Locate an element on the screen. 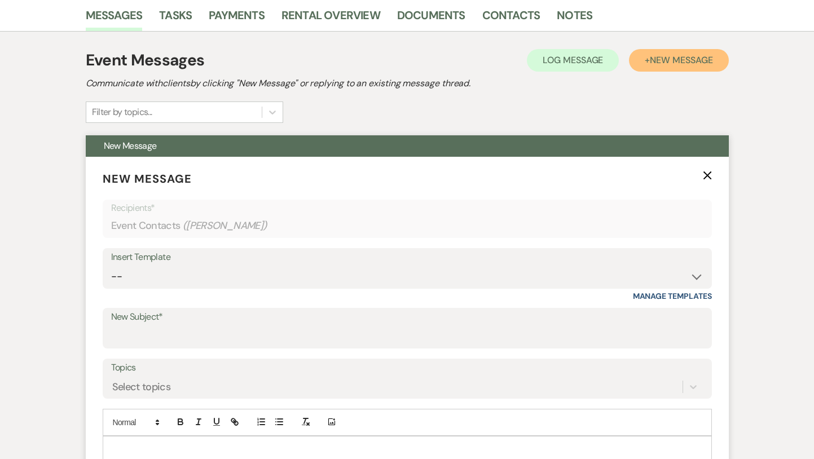 Image resolution: width=814 pixels, height=459 pixels. h1: Event Messages is located at coordinates (145, 60).